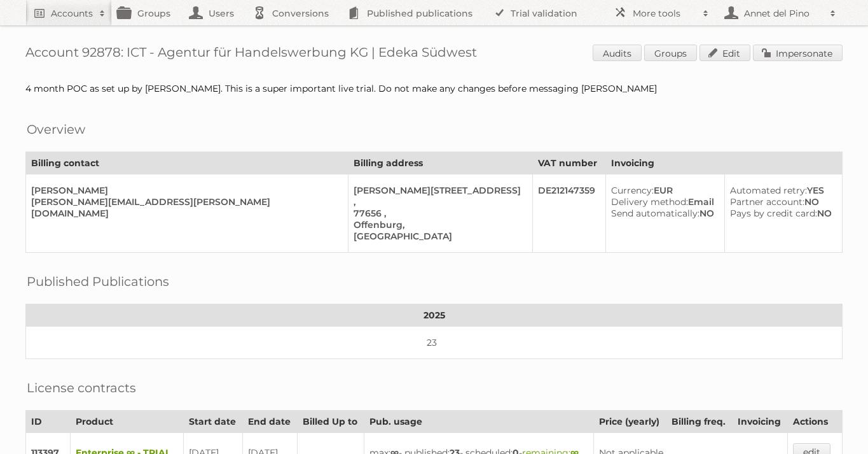 This screenshot has height=454, width=868. I want to click on h2: Published Publications, so click(98, 282).